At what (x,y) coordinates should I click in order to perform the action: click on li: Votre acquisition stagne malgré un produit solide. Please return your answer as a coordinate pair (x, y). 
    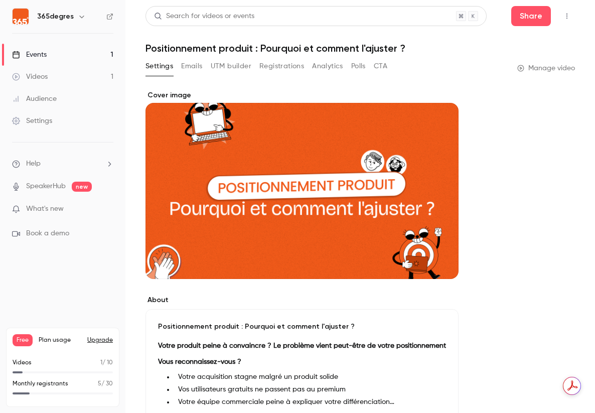
    Looking at the image, I should click on (310, 376).